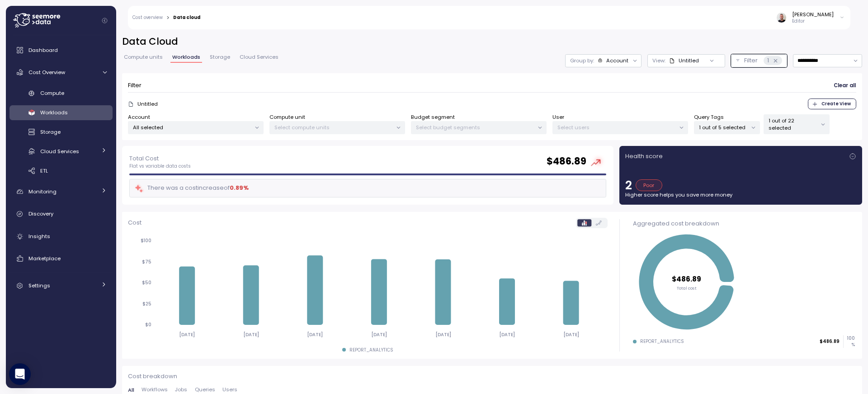 The height and width of the screenshot is (394, 868). I want to click on span: All, so click(131, 390).